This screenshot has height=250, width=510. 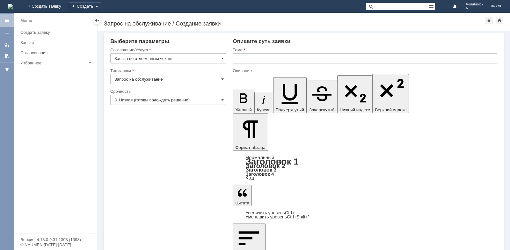 I want to click on div: Создать заявку, so click(x=57, y=32).